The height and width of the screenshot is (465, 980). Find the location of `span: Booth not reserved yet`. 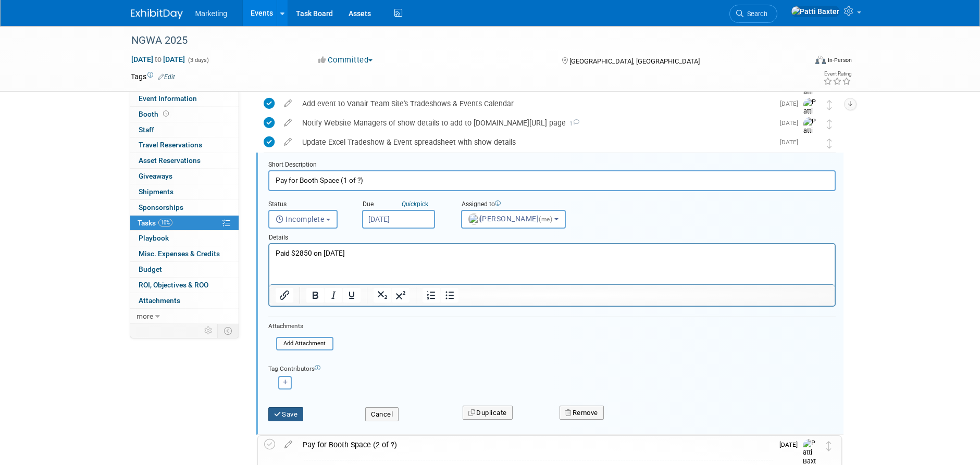

span: Booth not reserved yet is located at coordinates (166, 113).